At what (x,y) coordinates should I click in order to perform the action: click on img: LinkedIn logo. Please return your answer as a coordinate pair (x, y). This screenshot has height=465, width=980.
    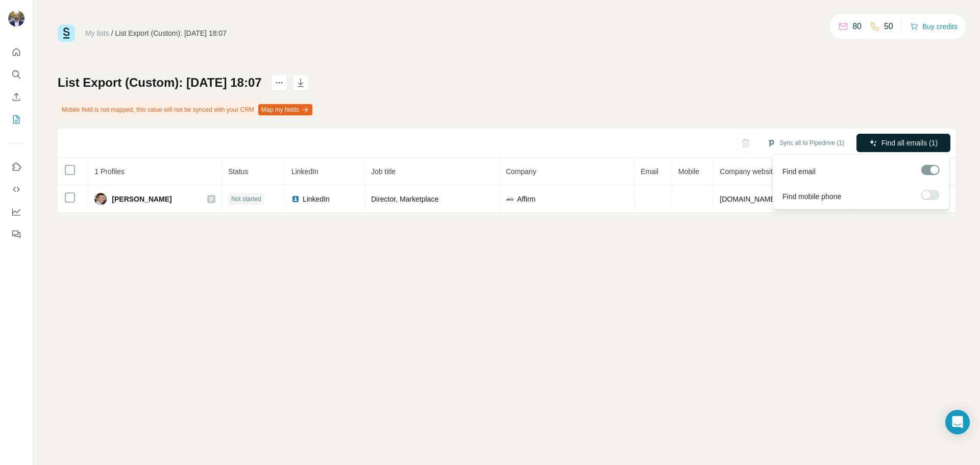
    Looking at the image, I should click on (295, 199).